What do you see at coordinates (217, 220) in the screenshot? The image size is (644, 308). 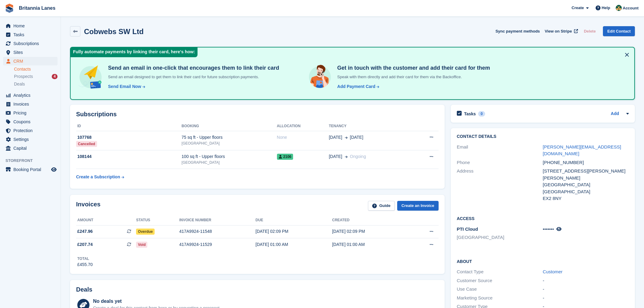 I see `th: Invoice number` at bounding box center [217, 220].